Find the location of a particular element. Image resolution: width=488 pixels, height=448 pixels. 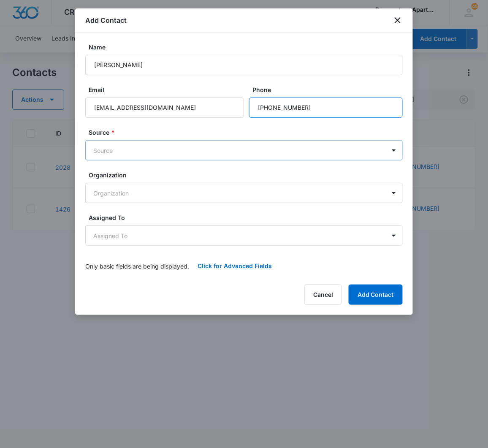

button: Add Contact is located at coordinates (376, 295).